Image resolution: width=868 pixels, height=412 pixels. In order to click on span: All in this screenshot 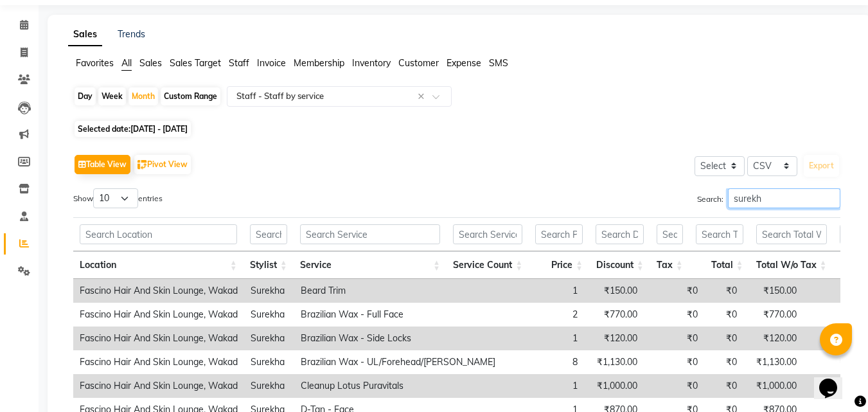, I will do `click(126, 63)`.